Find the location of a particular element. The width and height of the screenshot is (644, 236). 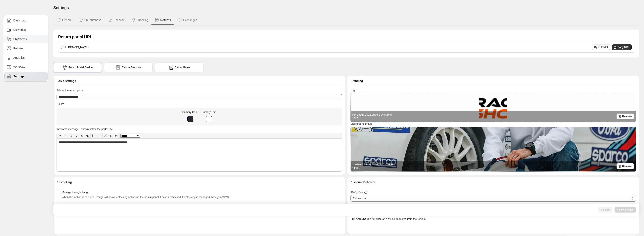

s: ab is located at coordinates (87, 136).